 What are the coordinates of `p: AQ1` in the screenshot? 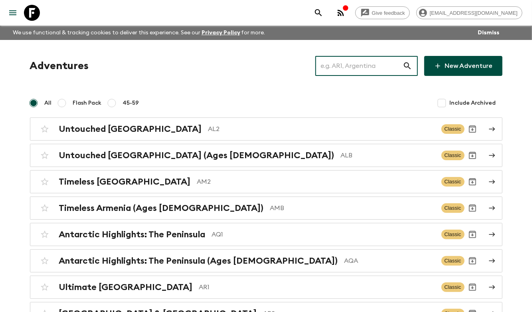 It's located at (323, 234).